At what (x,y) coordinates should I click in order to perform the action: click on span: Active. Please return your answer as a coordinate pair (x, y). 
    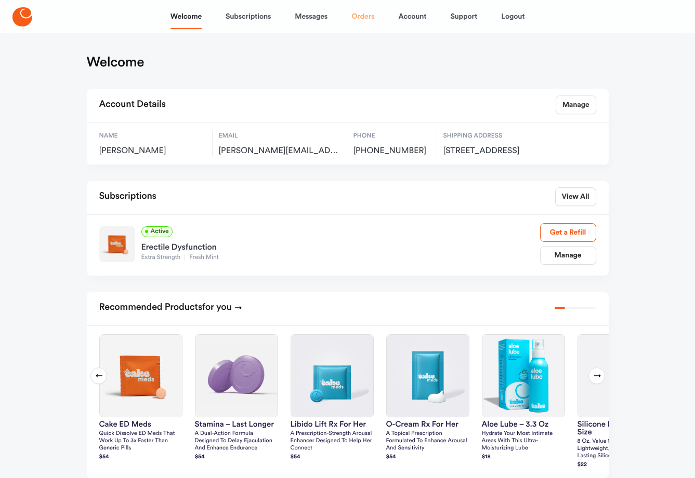
    Looking at the image, I should click on (157, 232).